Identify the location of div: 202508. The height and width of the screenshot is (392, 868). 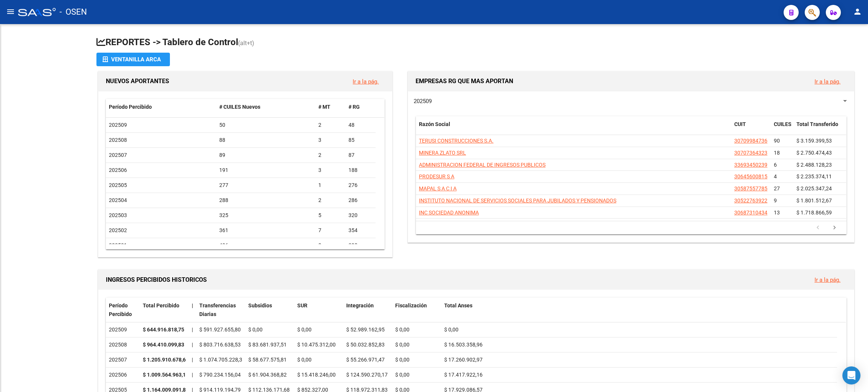
(122, 345).